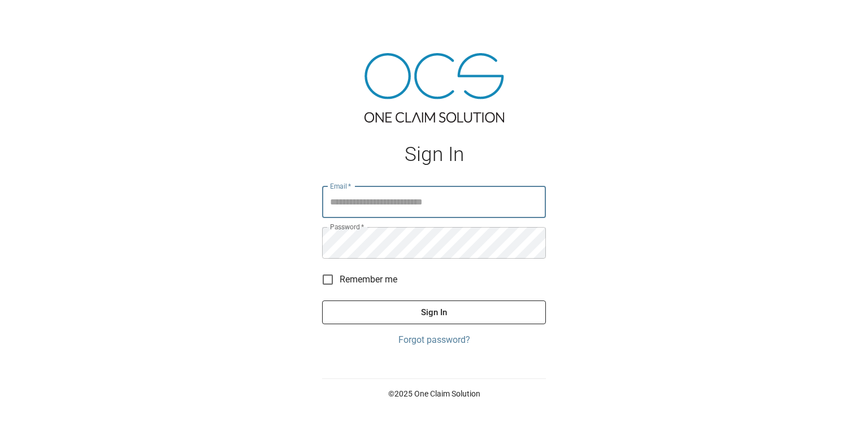 The image size is (868, 427). I want to click on button: Sign In, so click(434, 313).